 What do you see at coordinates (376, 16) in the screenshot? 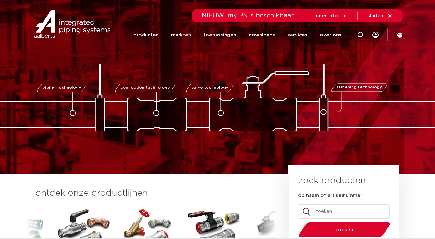
I see `span: sluiten` at bounding box center [376, 16].